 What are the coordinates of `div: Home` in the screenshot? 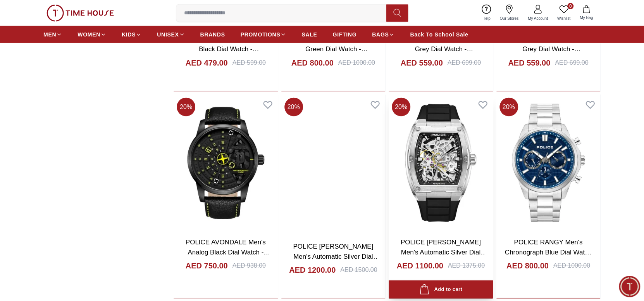 It's located at (39, 194).